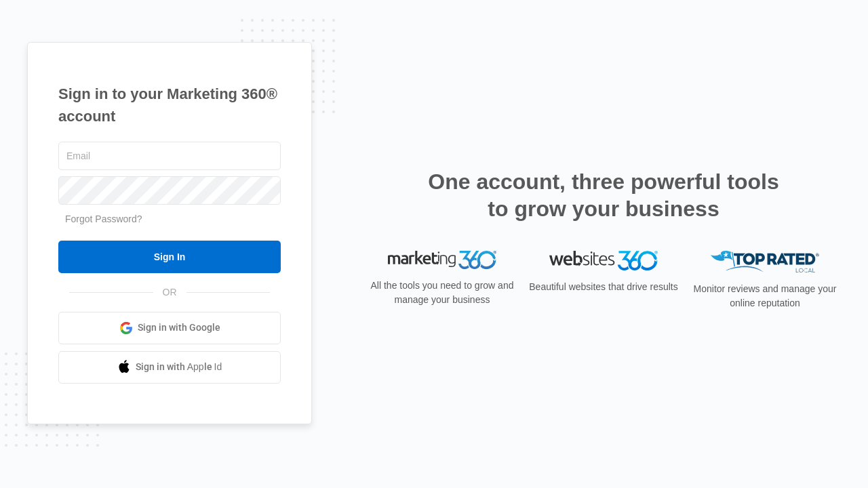 The image size is (868, 488). What do you see at coordinates (442, 260) in the screenshot?
I see `img: Marketing 360` at bounding box center [442, 260].